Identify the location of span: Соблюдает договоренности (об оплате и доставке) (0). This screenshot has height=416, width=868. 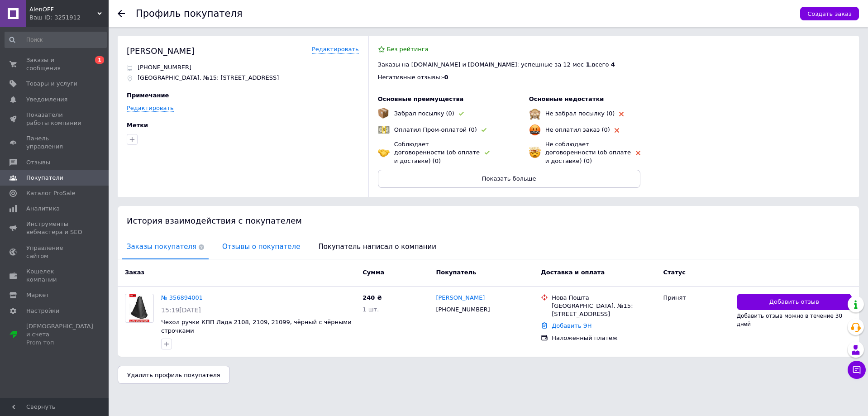
(437, 152).